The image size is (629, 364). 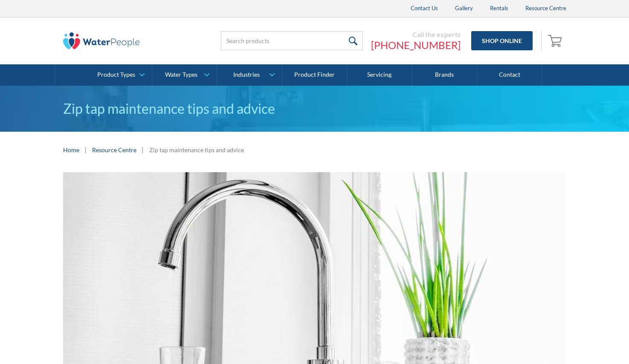 I want to click on a: Water Types, so click(x=184, y=75).